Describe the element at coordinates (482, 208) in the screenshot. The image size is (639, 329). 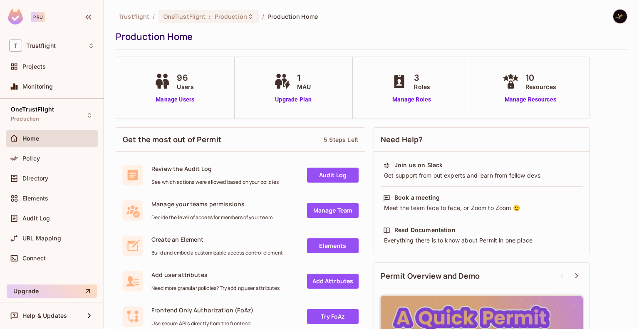
I see `div: Meet the team face to face, or Zoom to Zoom 😉` at that location.